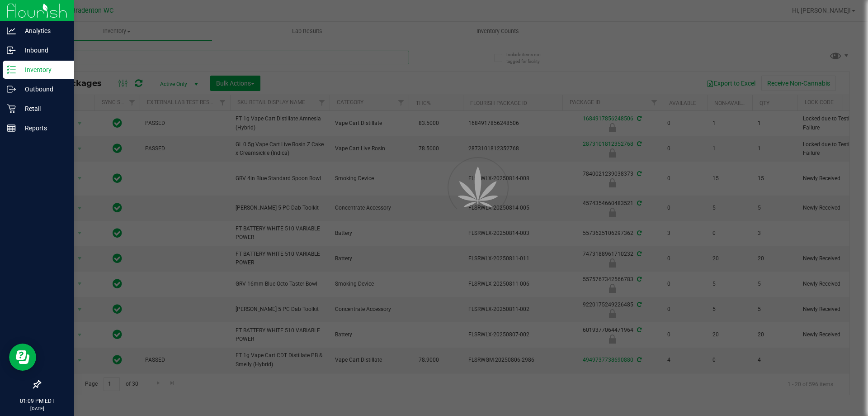 This screenshot has width=868, height=416. What do you see at coordinates (43, 31) in the screenshot?
I see `p: Analytics` at bounding box center [43, 31].